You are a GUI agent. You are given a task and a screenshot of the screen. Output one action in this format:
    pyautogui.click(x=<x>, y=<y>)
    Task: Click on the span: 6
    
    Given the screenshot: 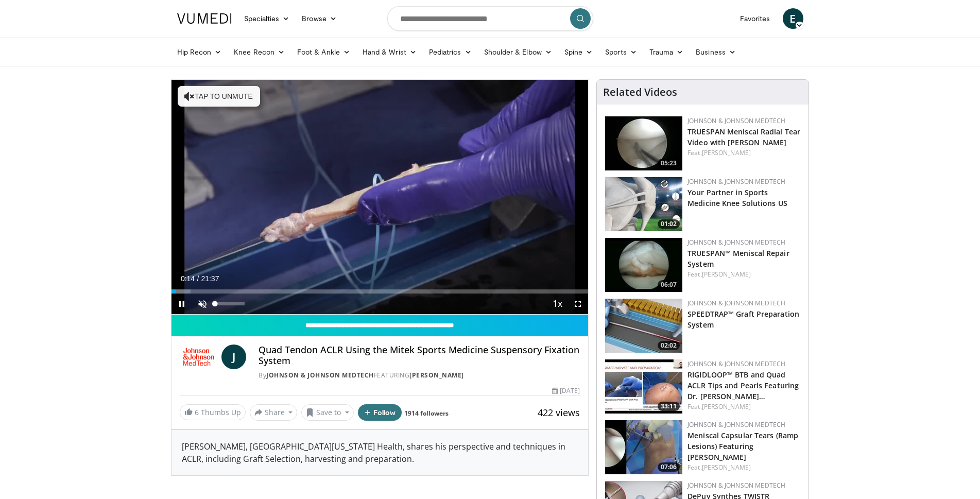 What is the action you would take?
    pyautogui.click(x=197, y=412)
    